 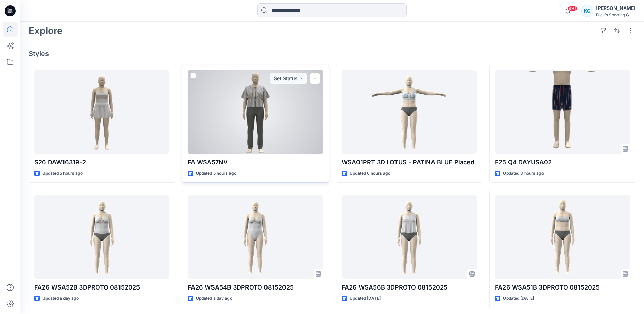 What do you see at coordinates (587, 11) in the screenshot?
I see `div: KG` at bounding box center [587, 11].